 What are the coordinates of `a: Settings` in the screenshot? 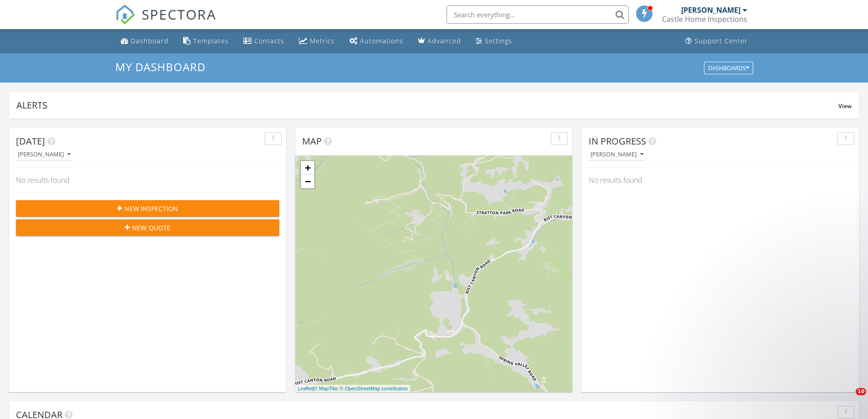 It's located at (494, 41).